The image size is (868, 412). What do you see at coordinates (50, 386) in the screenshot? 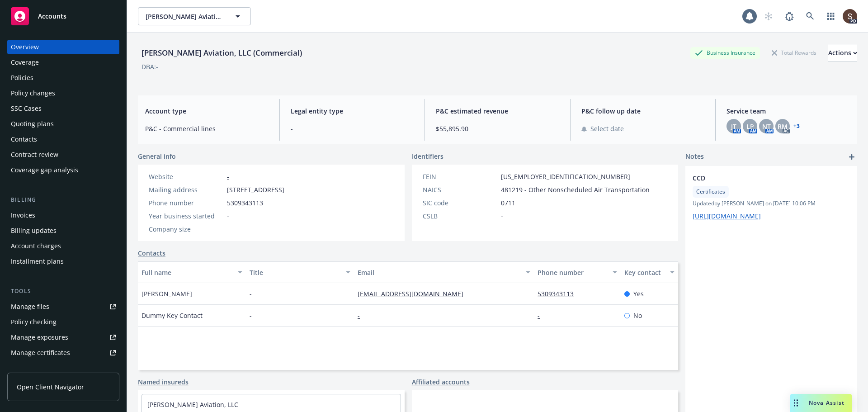
I see `span: Open Client Navigator` at bounding box center [50, 386].